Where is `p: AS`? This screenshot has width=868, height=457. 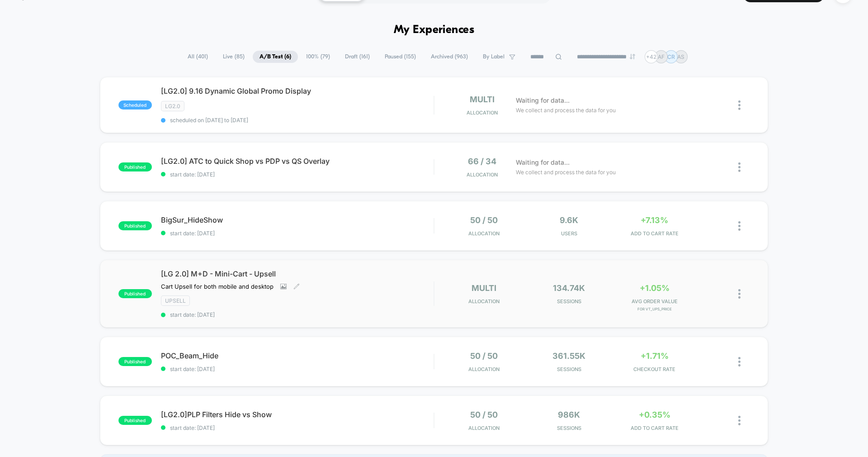 p: AS is located at coordinates (681, 57).